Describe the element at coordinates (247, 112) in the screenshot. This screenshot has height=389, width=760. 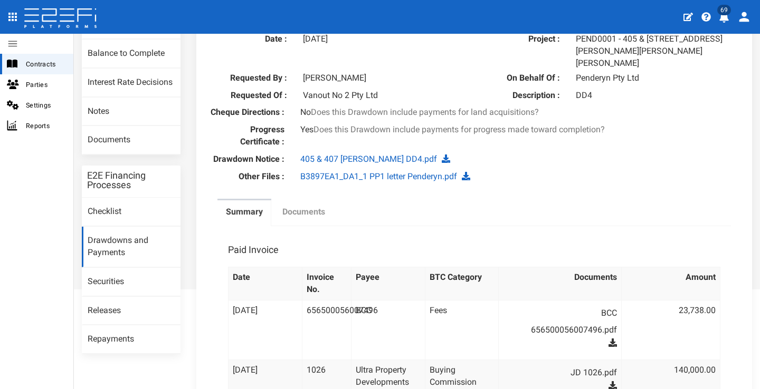
I see `label: Cheque Directions :` at that location.